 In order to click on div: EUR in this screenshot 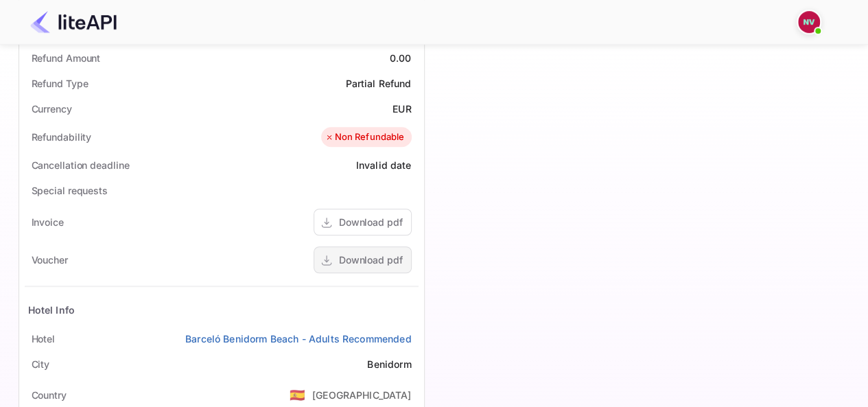, I will do `click(402, 108)`.